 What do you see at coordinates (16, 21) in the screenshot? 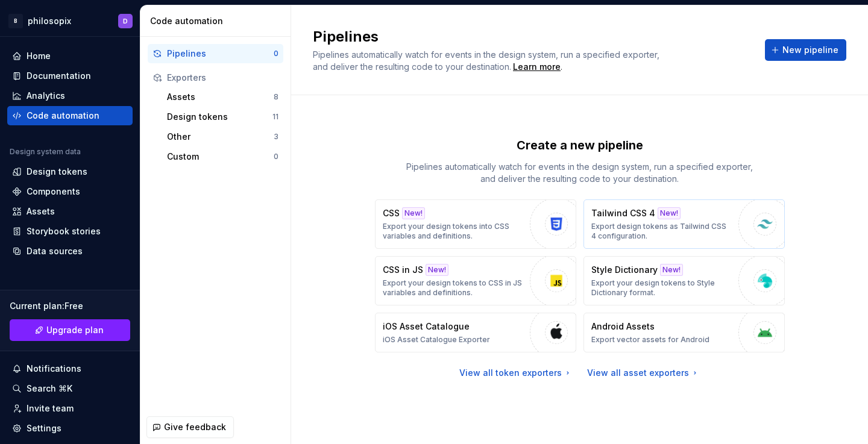
I see `div: B` at bounding box center [16, 21].